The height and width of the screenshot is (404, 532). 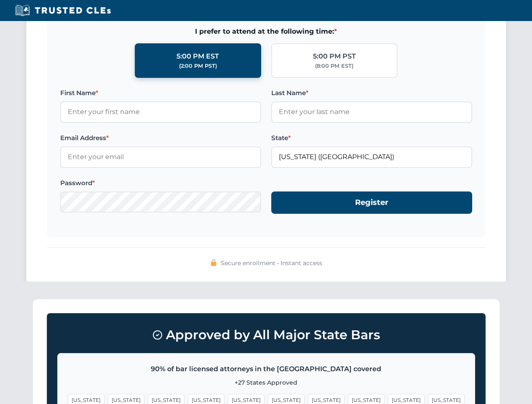 What do you see at coordinates (161, 157) in the screenshot?
I see `input: Enter your email` at bounding box center [161, 157].